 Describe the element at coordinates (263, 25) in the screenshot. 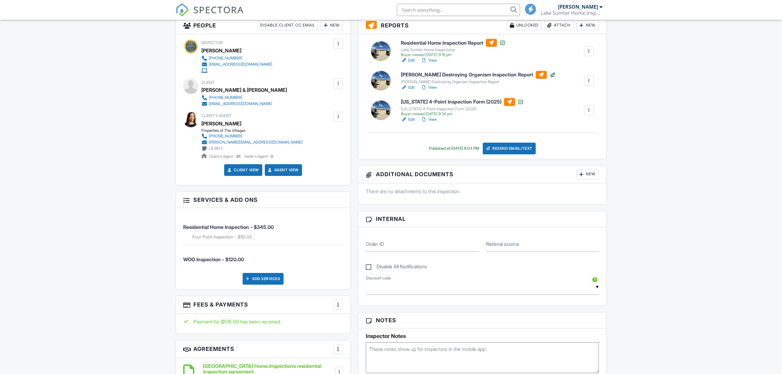

I see `h3: People` at that location.